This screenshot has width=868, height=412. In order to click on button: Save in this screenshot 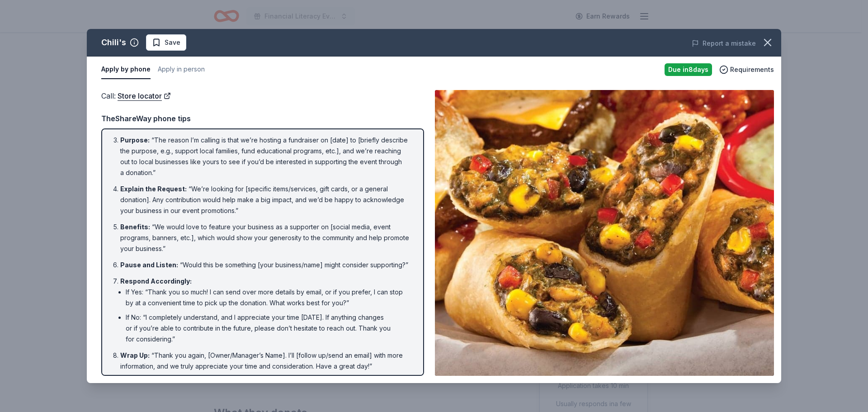, I will do `click(166, 43)`.